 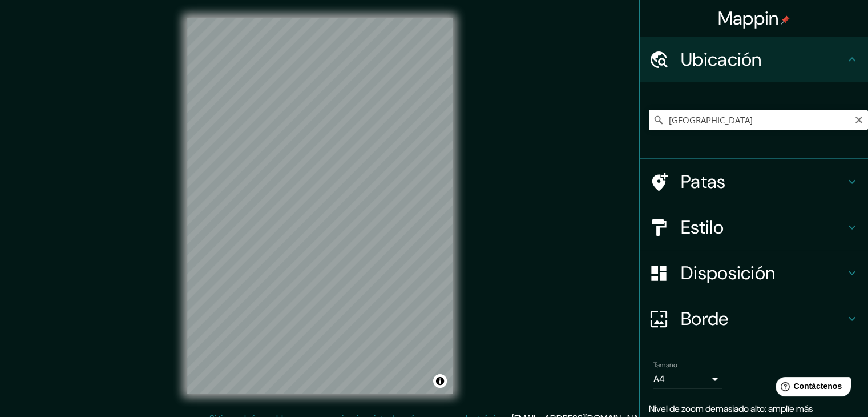 I want to click on div: Ubicación, so click(x=754, y=59).